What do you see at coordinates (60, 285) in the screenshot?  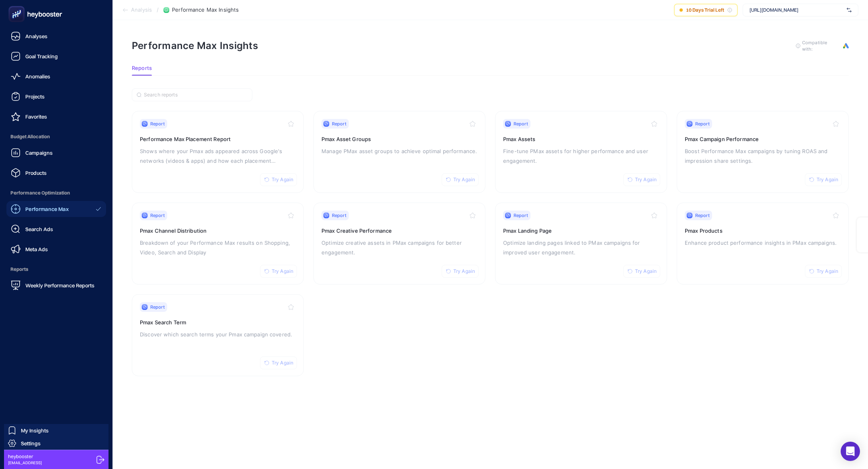 I see `span: Weekly Performance Reports` at bounding box center [60, 285].